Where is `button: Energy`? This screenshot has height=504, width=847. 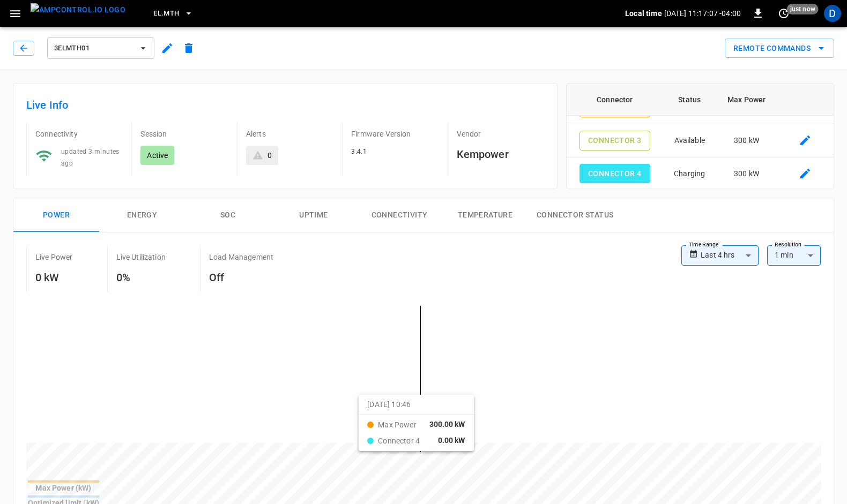 button: Energy is located at coordinates (142, 215).